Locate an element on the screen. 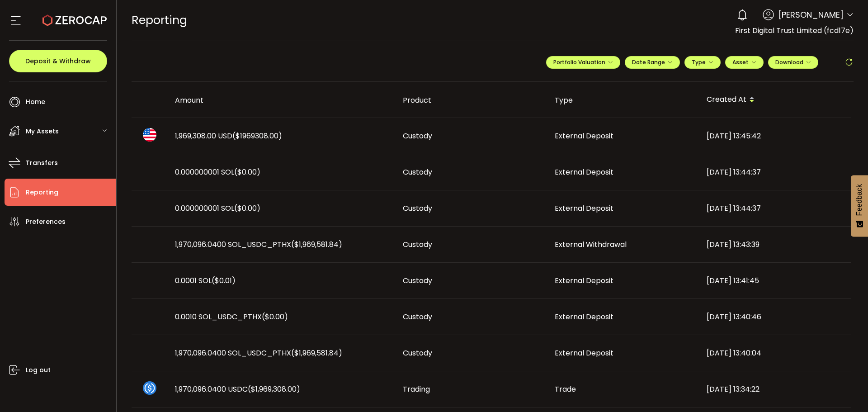  span: Deposit & Withdraw is located at coordinates (58, 61).